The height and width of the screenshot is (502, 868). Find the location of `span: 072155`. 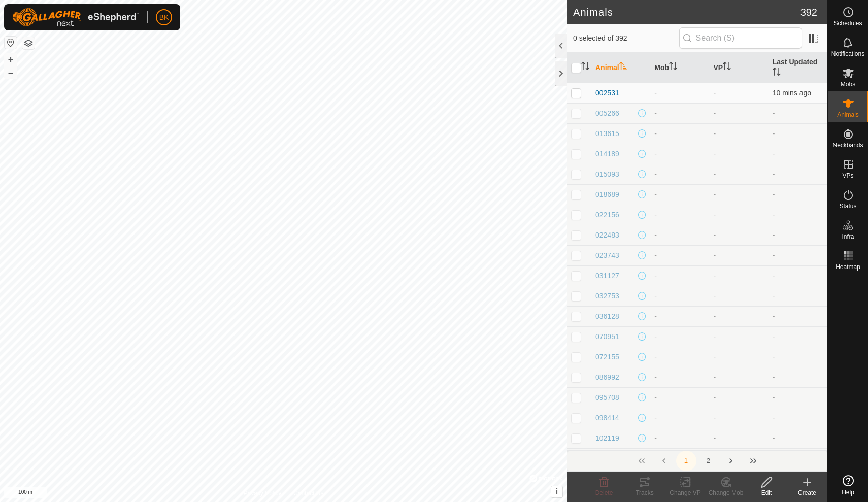

span: 072155 is located at coordinates (607, 357).